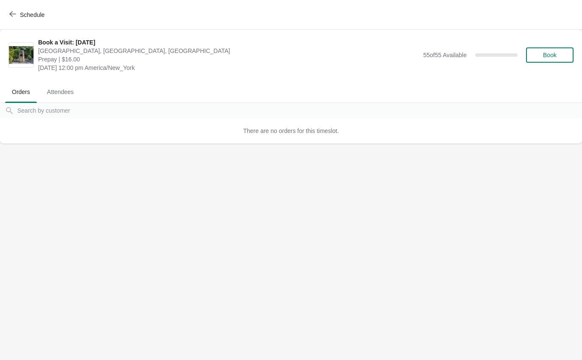 Image resolution: width=582 pixels, height=360 pixels. I want to click on img: Book a Visit: August 2025, so click(21, 55).